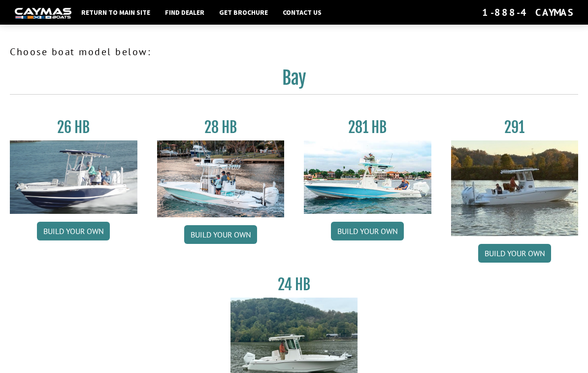 The width and height of the screenshot is (588, 373). I want to click on img: 26_new_photo_resized.jpg, so click(74, 177).